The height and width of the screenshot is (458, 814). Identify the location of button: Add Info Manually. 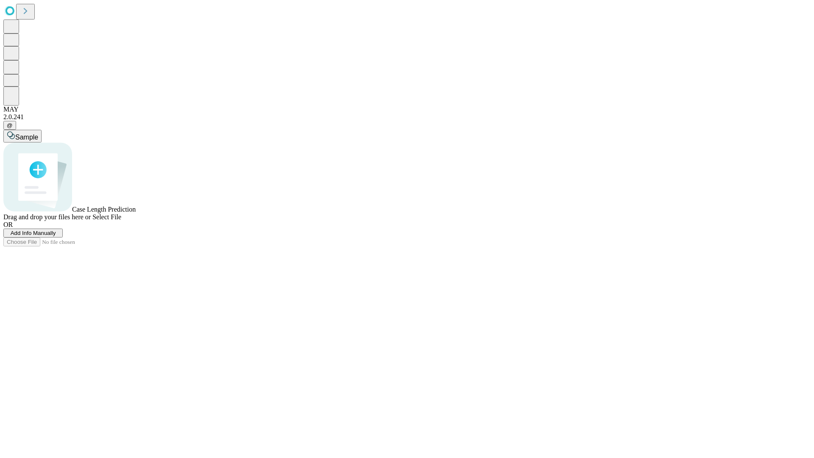
(33, 233).